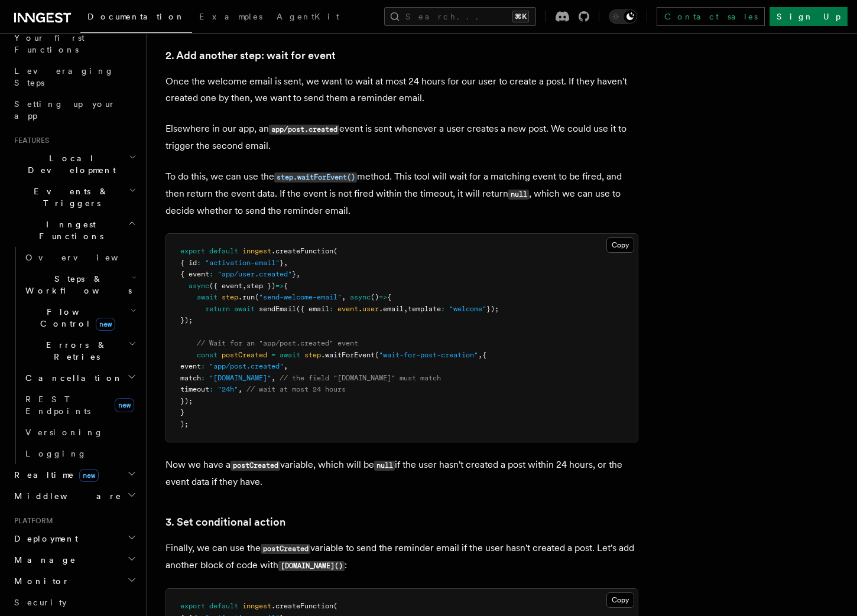 The width and height of the screenshot is (857, 616). Describe the element at coordinates (74, 77) in the screenshot. I see `a: Leveraging Steps` at that location.